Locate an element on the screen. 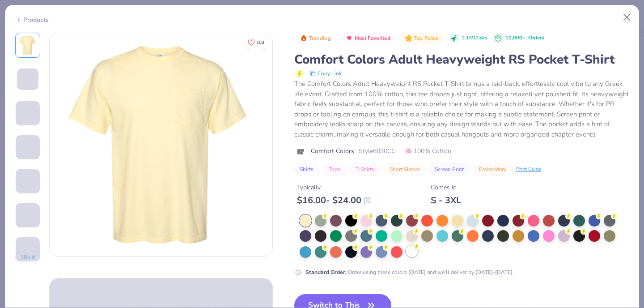 This screenshot has width=644, height=308. button: 38+ is located at coordinates (28, 258).